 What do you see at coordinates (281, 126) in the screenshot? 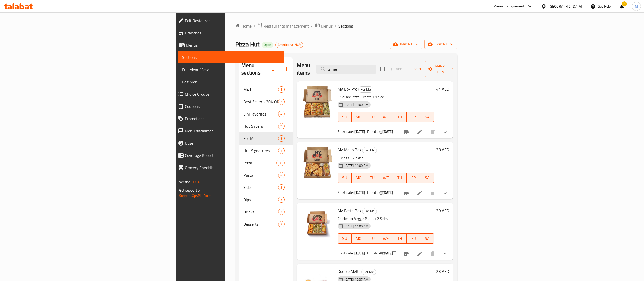
I see `span: 9` at bounding box center [281, 126].